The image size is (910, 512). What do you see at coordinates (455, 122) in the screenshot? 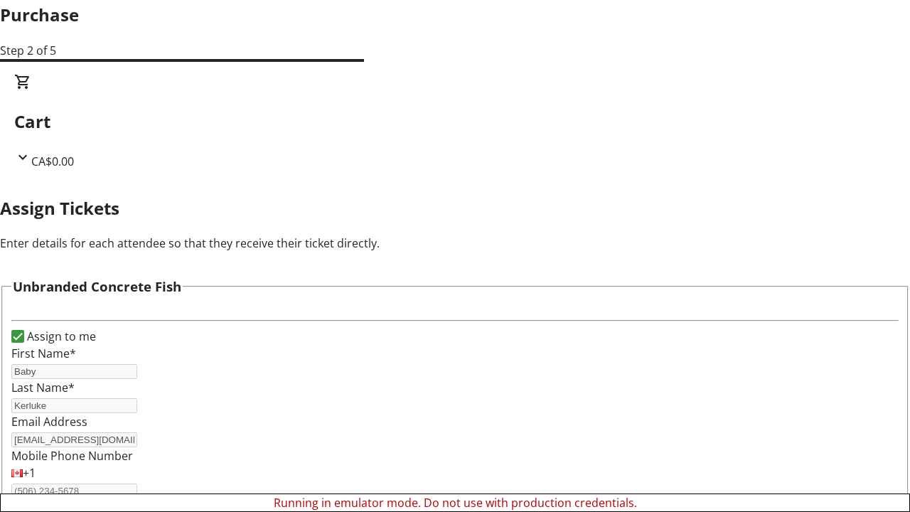
I see `h2: Cart` at bounding box center [455, 122].